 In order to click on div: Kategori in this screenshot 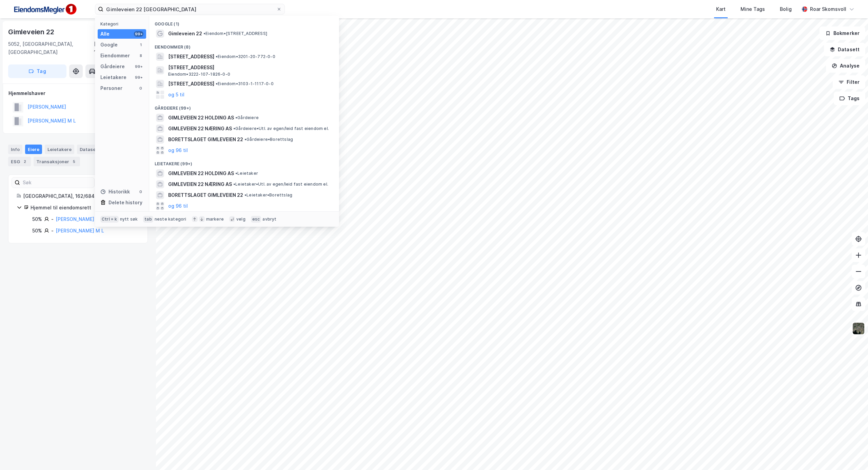, I will do `click(123, 24)`.